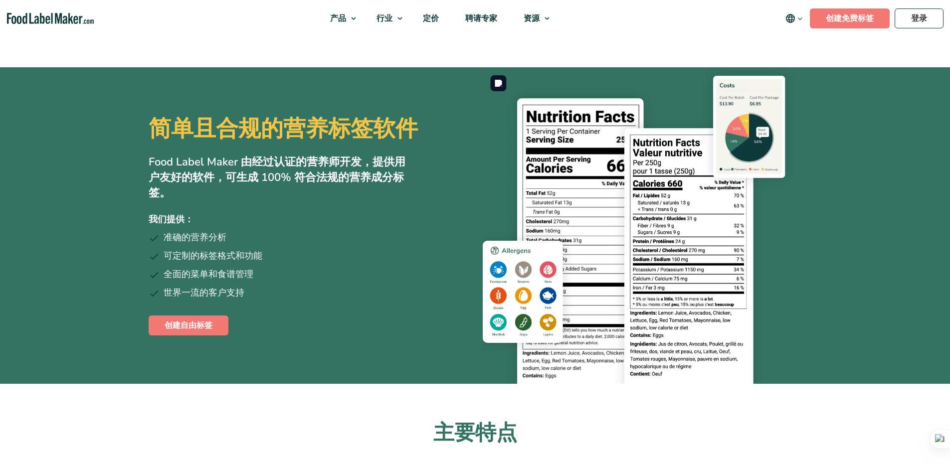 Image resolution: width=950 pixels, height=463 pixels. Describe the element at coordinates (383, 18) in the screenshot. I see `span: 行业` at that location.